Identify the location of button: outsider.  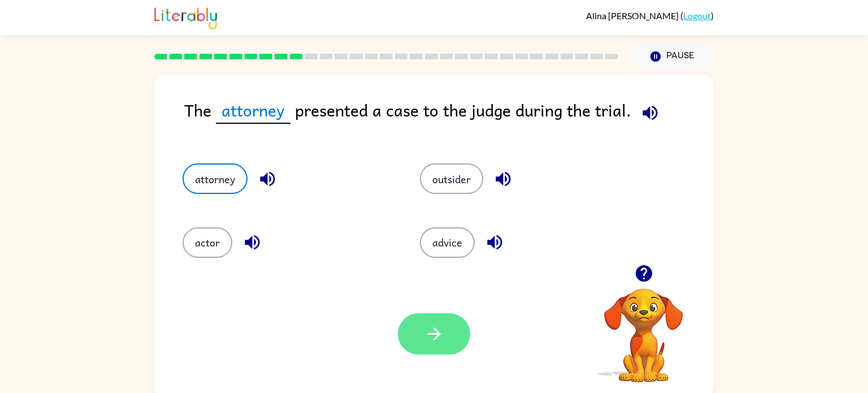
(451, 179).